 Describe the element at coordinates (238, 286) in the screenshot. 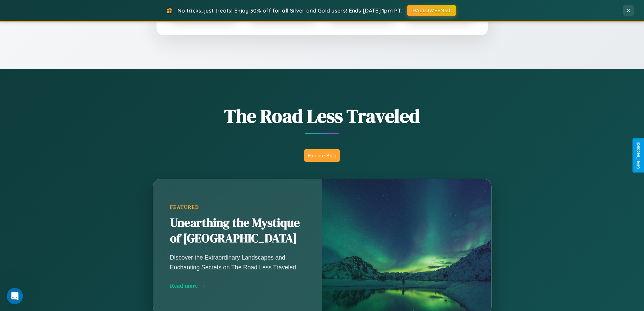

I see `div: Read more →` at that location.